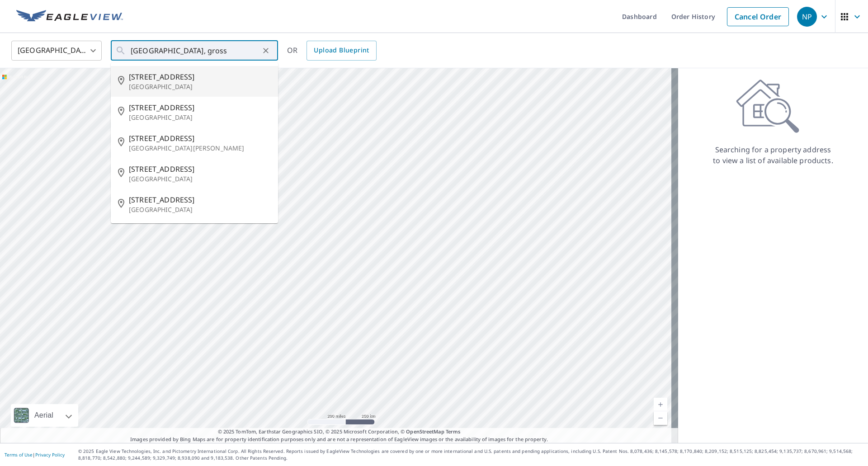 Image resolution: width=868 pixels, height=466 pixels. What do you see at coordinates (341, 51) in the screenshot?
I see `a: Upload Blueprint` at bounding box center [341, 51].